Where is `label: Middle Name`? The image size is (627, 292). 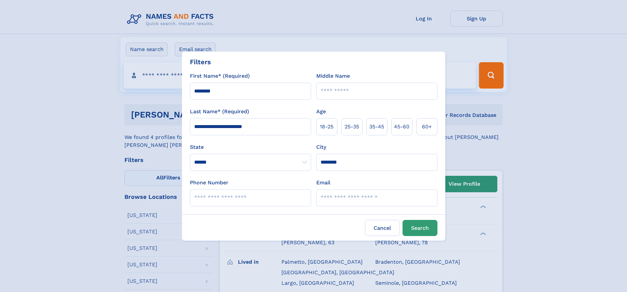
label: Middle Name is located at coordinates (333, 76).